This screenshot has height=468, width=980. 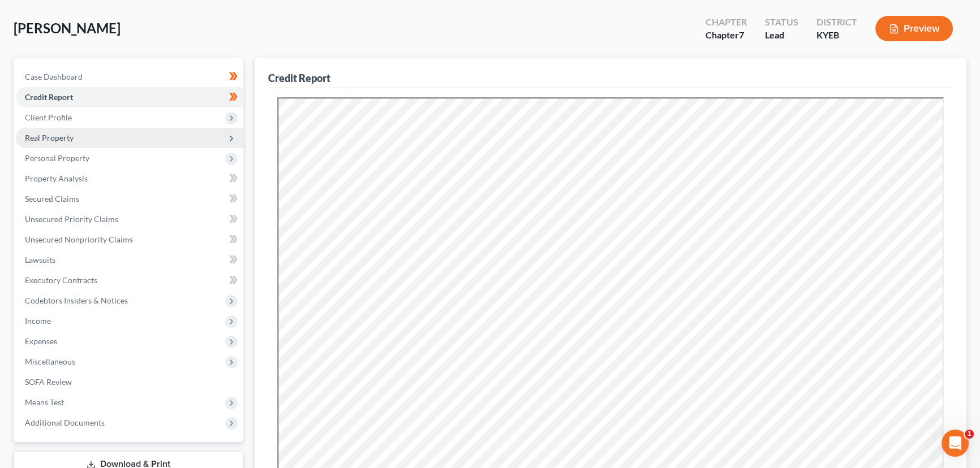 What do you see at coordinates (129, 240) in the screenshot?
I see `a: Unsecured Nonpriority Claims` at bounding box center [129, 240].